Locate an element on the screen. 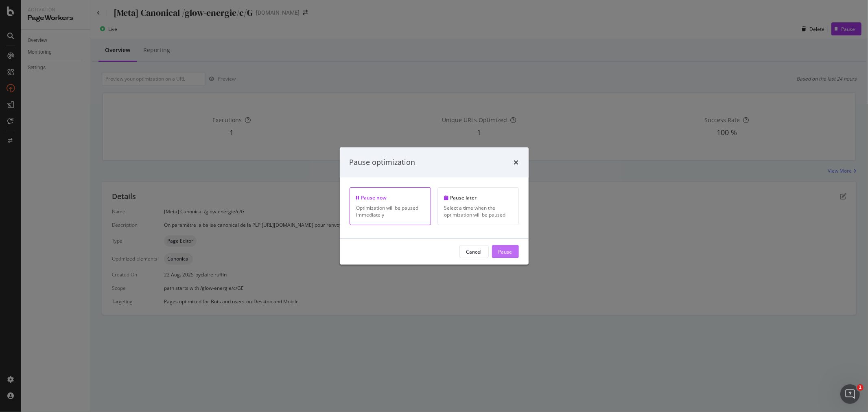 The width and height of the screenshot is (868, 412). div: Optimization will be paused immediately is located at coordinates (390, 211).